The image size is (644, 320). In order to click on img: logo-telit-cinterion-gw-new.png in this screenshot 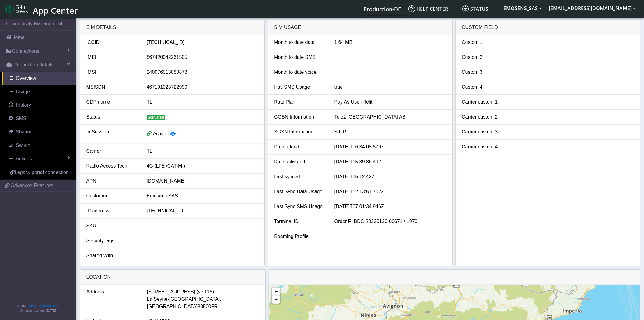, I will do `click(18, 9)`.